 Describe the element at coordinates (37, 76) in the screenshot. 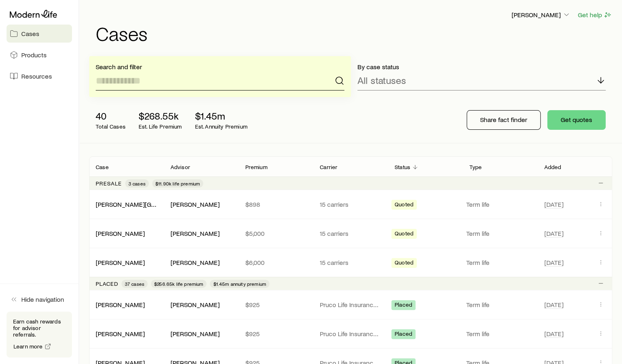

I see `span: Resources` at that location.